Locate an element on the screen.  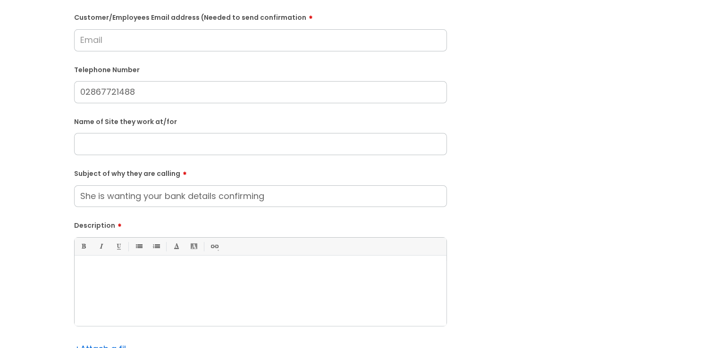
a: • Unordered List (Ctrl-Shift-7) is located at coordinates (138, 246).